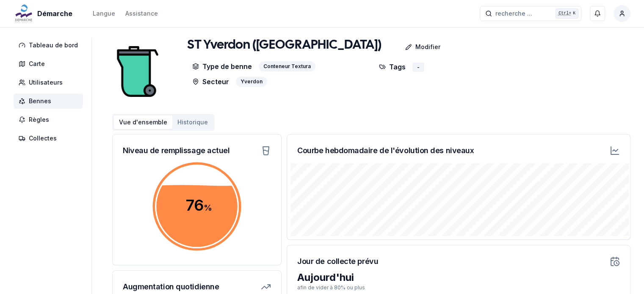  What do you see at coordinates (458, 288) in the screenshot?
I see `p: afin de vider à 80% ou plus` at bounding box center [458, 288].